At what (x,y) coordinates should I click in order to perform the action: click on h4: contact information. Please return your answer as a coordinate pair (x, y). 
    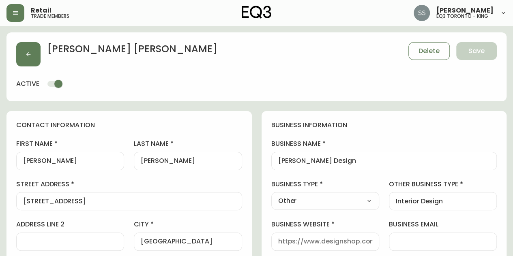
    Looking at the image, I should click on (129, 125).